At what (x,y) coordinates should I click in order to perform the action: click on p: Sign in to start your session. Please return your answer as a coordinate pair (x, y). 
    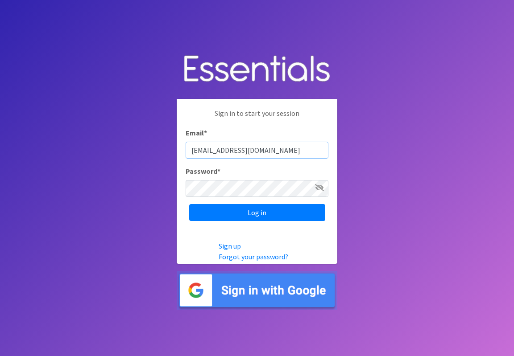
    Looking at the image, I should click on (257, 118).